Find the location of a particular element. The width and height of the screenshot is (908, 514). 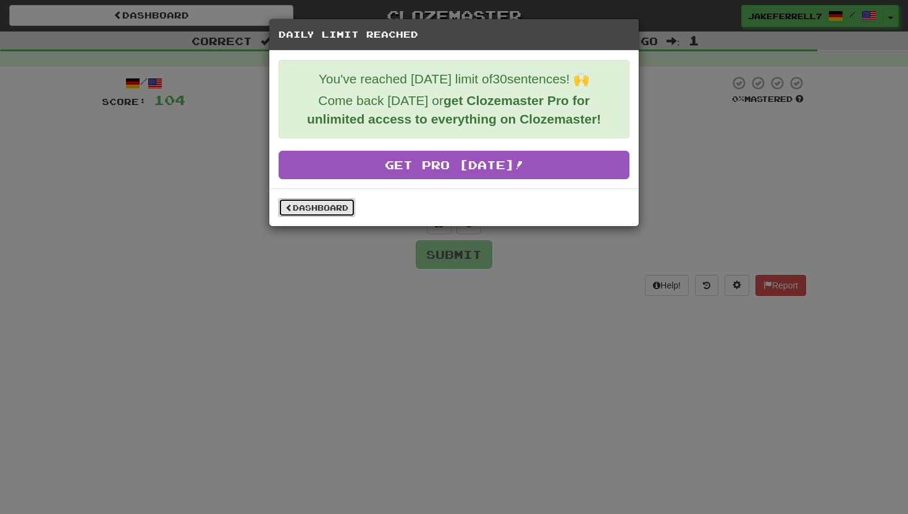

h5: Daily Limit Reached is located at coordinates (454, 35).